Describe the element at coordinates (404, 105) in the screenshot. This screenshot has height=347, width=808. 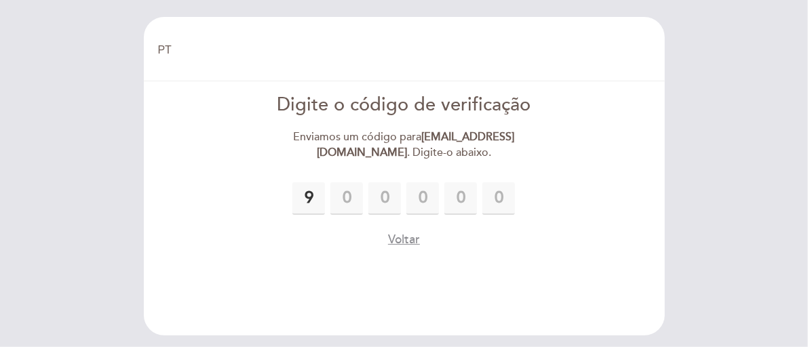
I see `div: Digite o código de verificação` at that location.